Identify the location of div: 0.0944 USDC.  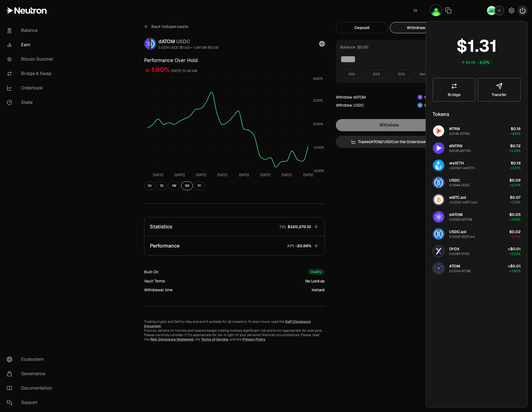
(460, 185).